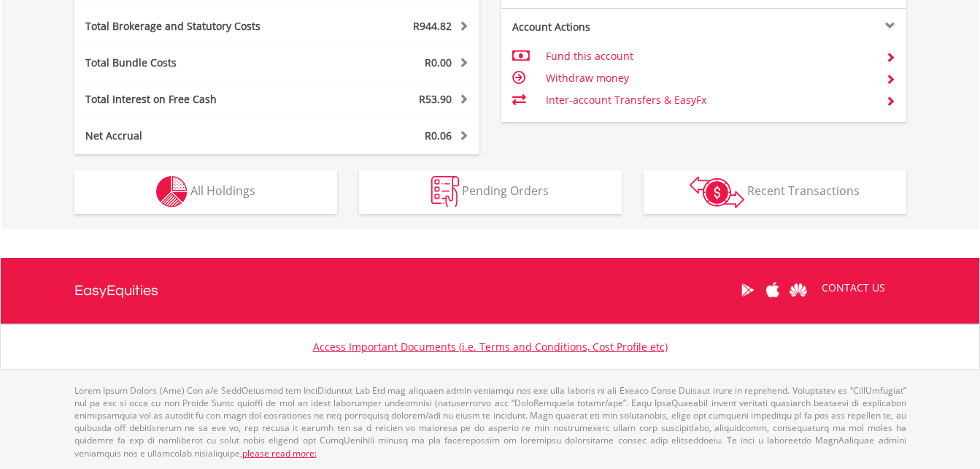 Image resolution: width=980 pixels, height=469 pixels. Describe the element at coordinates (116, 291) in the screenshot. I see `div: EasyEquities` at that location.